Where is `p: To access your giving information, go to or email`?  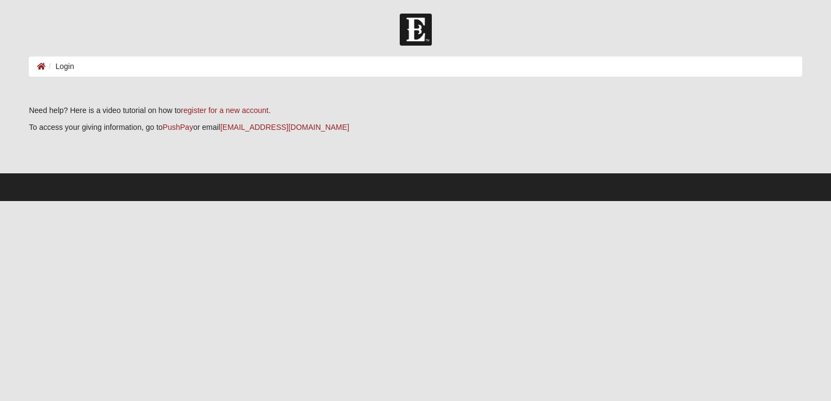
p: To access your giving information, go to or email is located at coordinates (415, 127).